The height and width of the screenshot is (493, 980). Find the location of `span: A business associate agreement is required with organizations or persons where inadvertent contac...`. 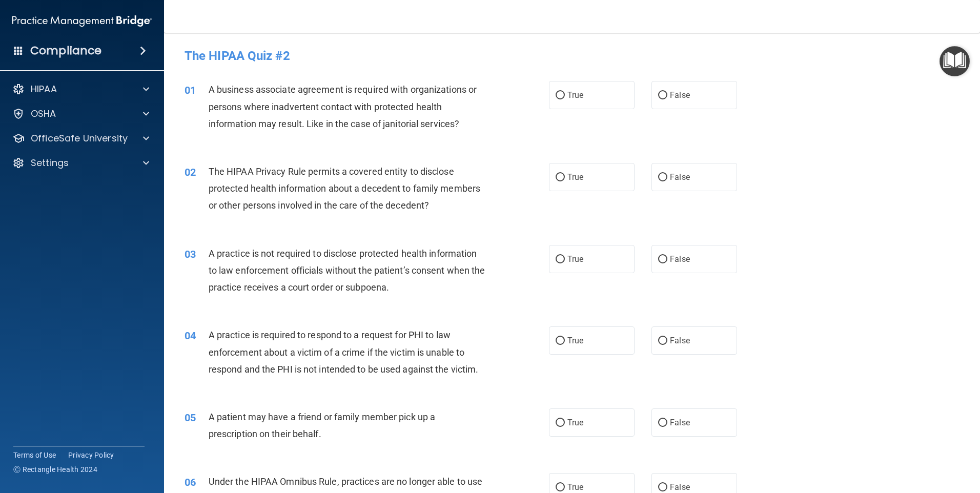

span: A business associate agreement is required with organizations or persons where inadvertent contac... is located at coordinates (343, 106).